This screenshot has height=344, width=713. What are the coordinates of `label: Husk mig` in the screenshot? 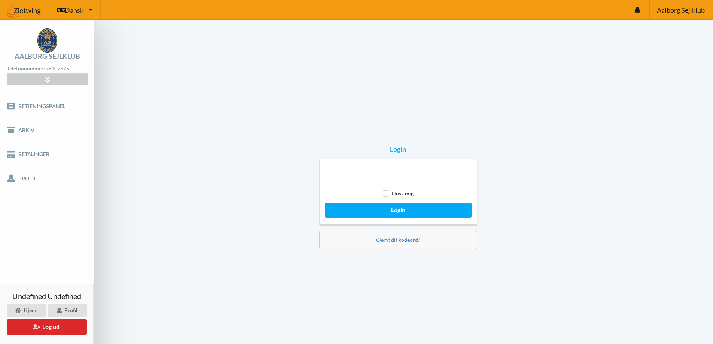 It's located at (398, 193).